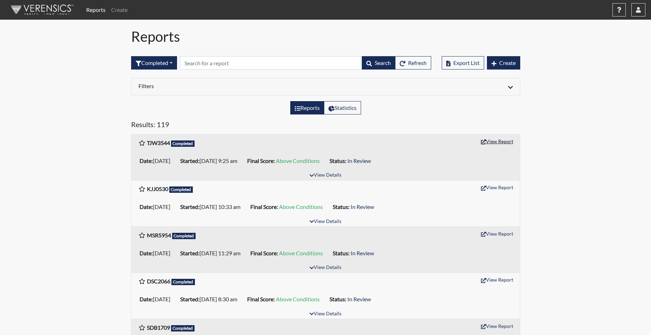 This screenshot has height=335, width=651. Describe the element at coordinates (159, 142) in the screenshot. I see `b: TJW3544` at that location.